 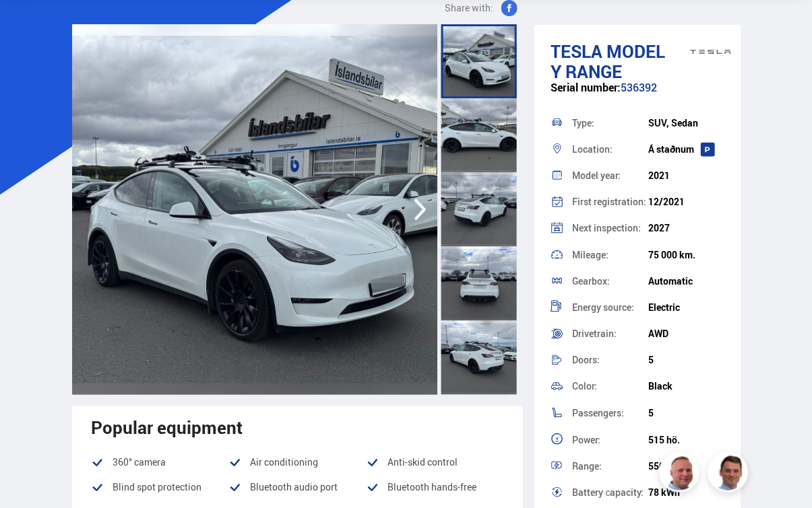 I want to click on div: Automatic, so click(x=685, y=282).